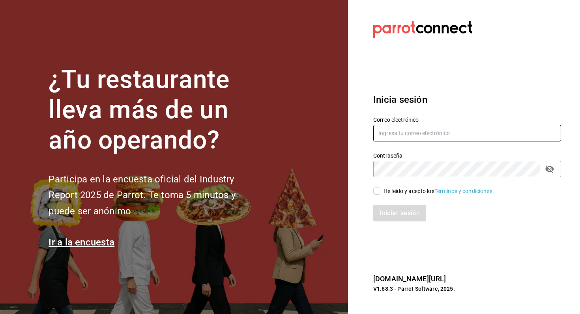 The height and width of the screenshot is (314, 580). What do you see at coordinates (550, 169) in the screenshot?
I see `button: passwordField` at bounding box center [550, 169].